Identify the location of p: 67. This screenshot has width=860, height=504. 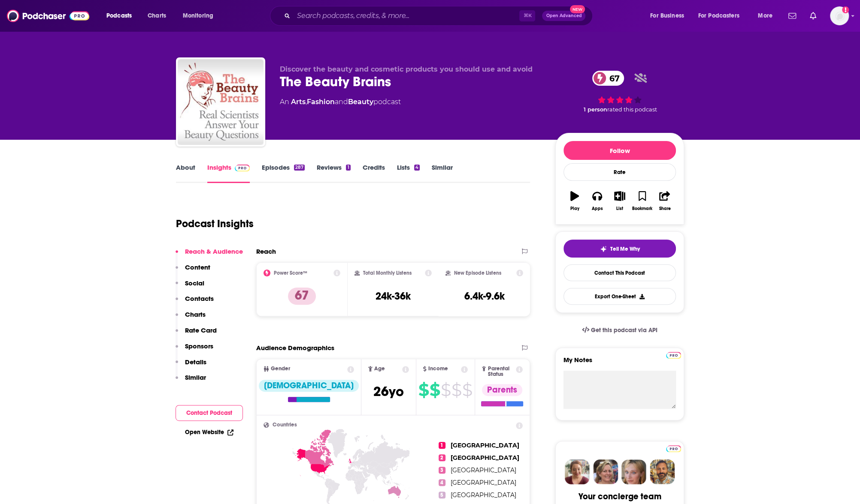
(301, 296).